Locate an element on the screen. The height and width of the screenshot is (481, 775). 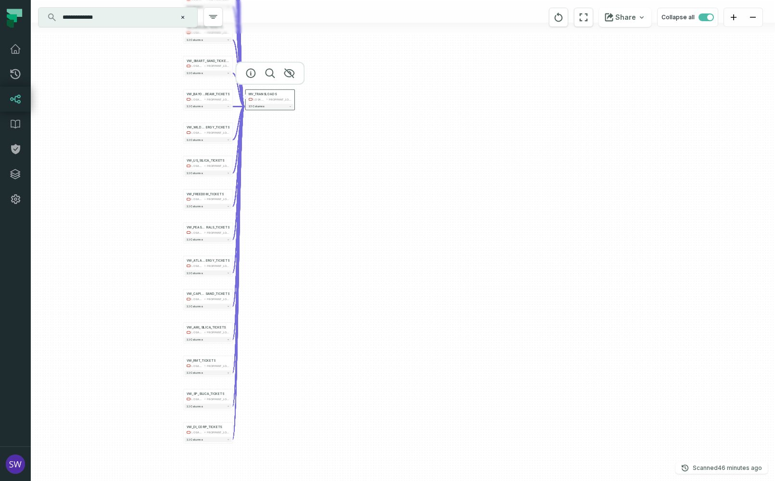
g: Edge from c92e8504b953d7b4f7fb44cf7c3784c7 to a21dcacdd44a0c7c49e927b28d71f788 is located at coordinates (239, 57).